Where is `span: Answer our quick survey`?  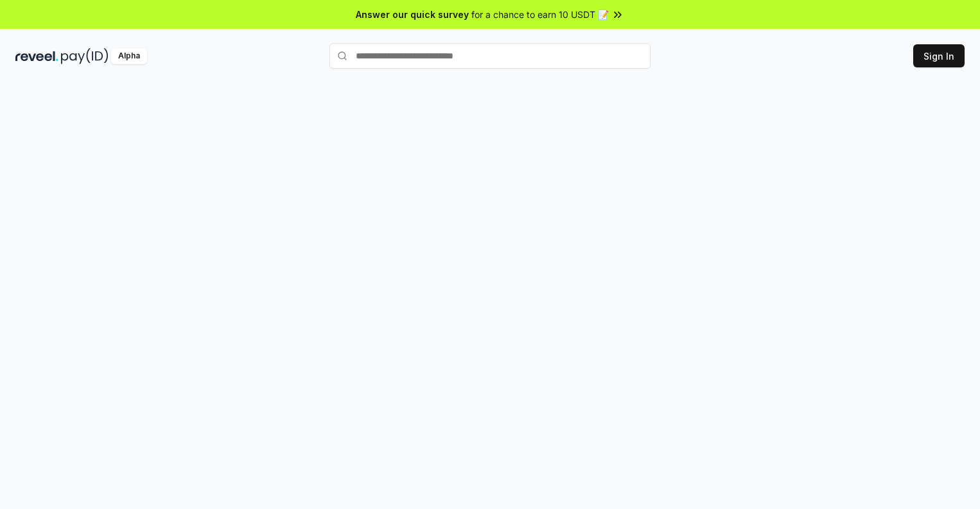 span: Answer our quick survey is located at coordinates (412, 14).